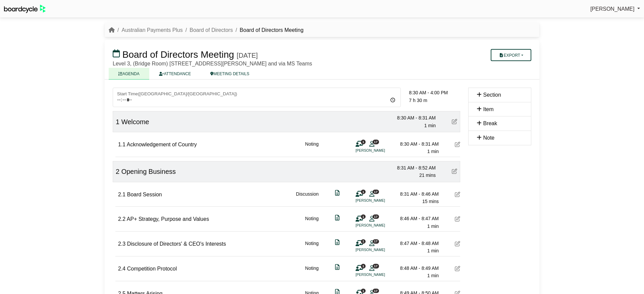  Describe the element at coordinates (162, 144) in the screenshot. I see `span: Acknowledgement of Country` at that location.